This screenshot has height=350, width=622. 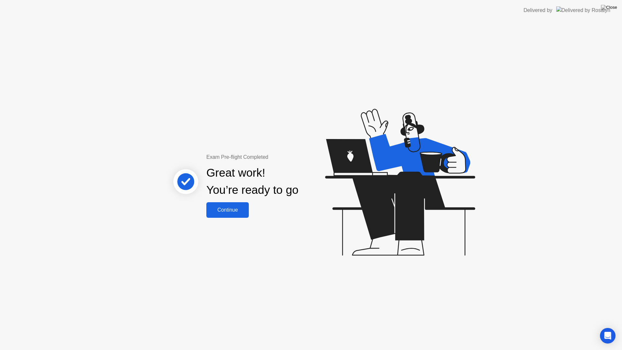 What do you see at coordinates (273, 157) in the screenshot?
I see `div: Exam Pre-flight Completed` at bounding box center [273, 157].